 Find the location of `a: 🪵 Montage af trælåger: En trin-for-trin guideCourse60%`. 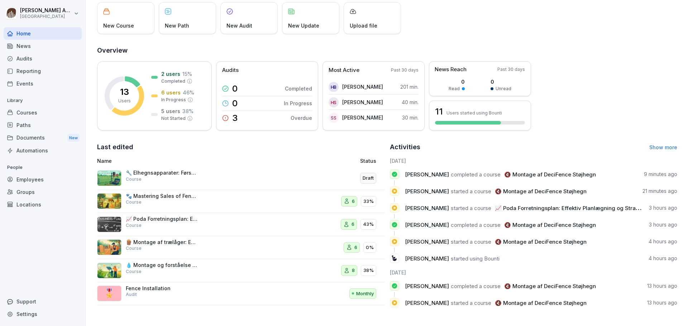

a: 🪵 Montage af trælåger: En trin-for-trin guideCourse60% is located at coordinates (241, 248).